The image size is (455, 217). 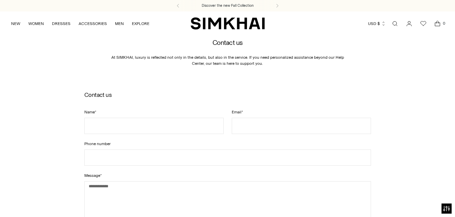 I want to click on a: ACCESSORIES, so click(x=93, y=24).